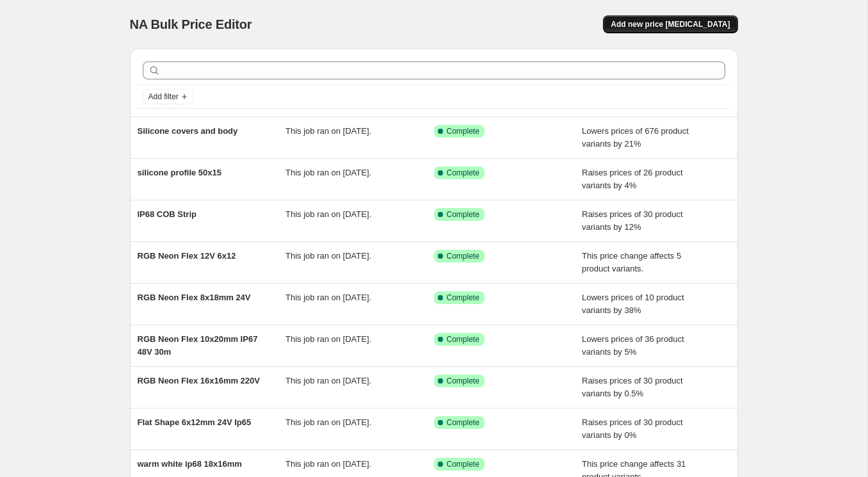  Describe the element at coordinates (633, 386) in the screenshot. I see `span: Raises prices of 30 product variants by 0.5%` at that location.